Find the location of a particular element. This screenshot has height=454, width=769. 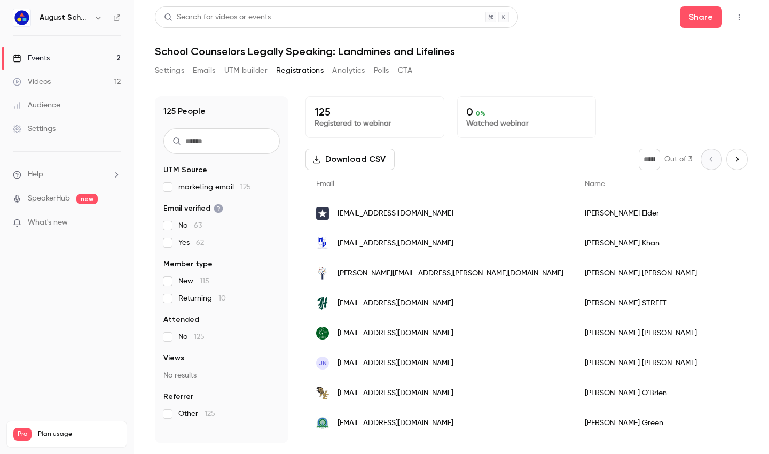

p: Out of 3 is located at coordinates (679, 159).